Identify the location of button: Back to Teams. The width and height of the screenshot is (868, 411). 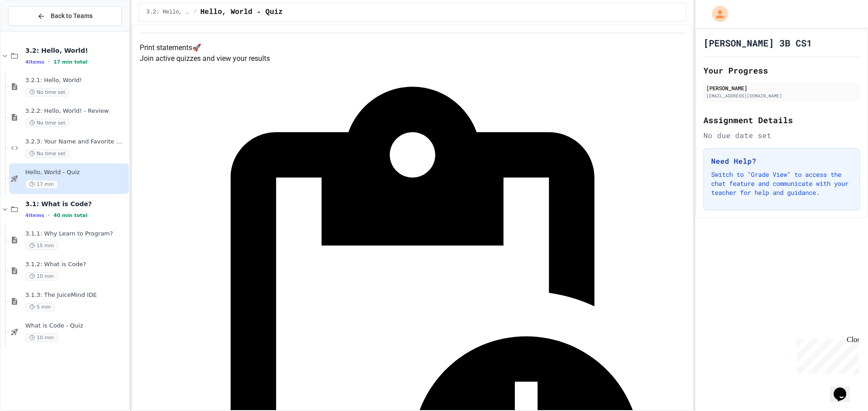
(64, 16).